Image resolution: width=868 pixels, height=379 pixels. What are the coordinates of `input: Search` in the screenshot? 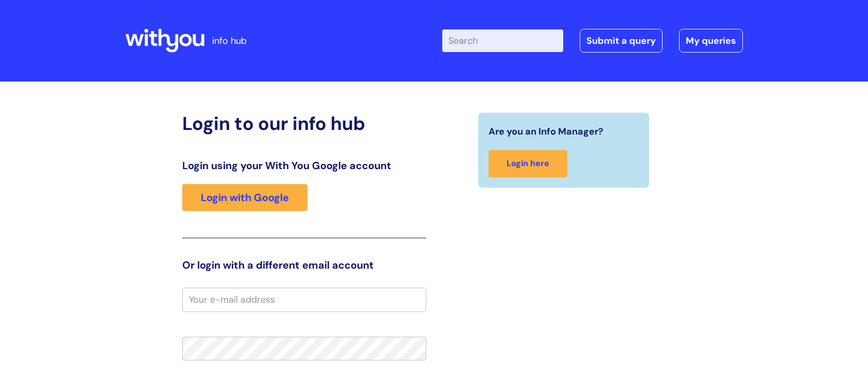 It's located at (502, 41).